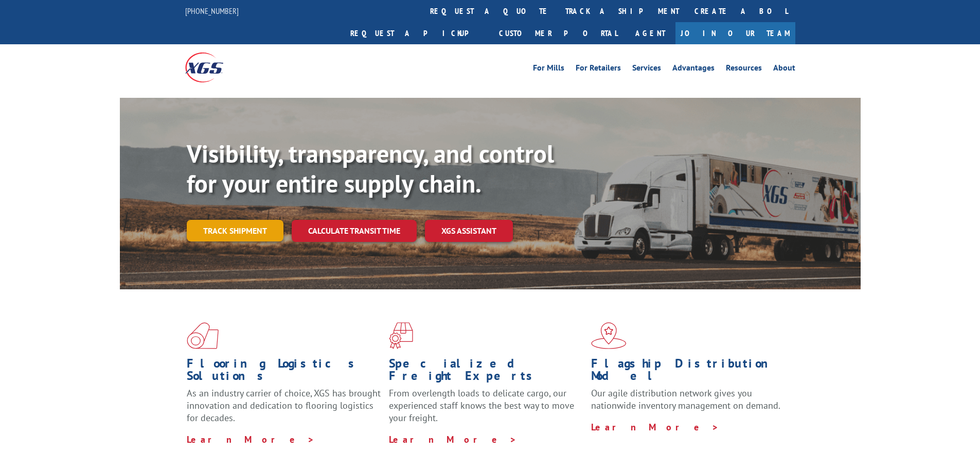  What do you see at coordinates (647, 70) in the screenshot?
I see `a: Services` at bounding box center [647, 70].